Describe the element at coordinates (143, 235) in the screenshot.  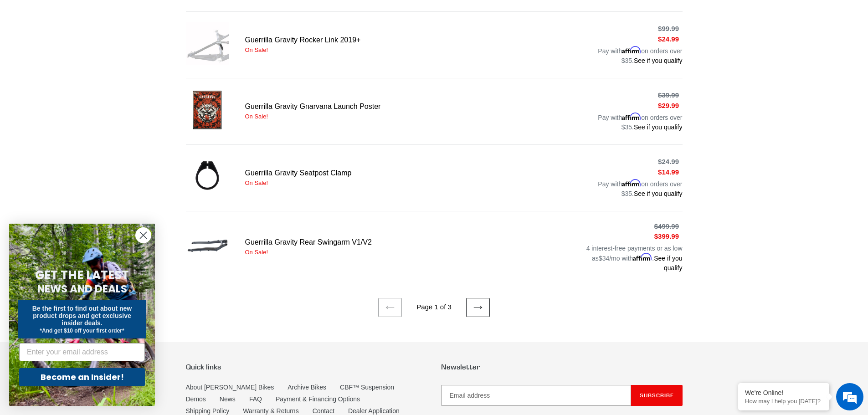
I see `button: Close dialog` at that location.